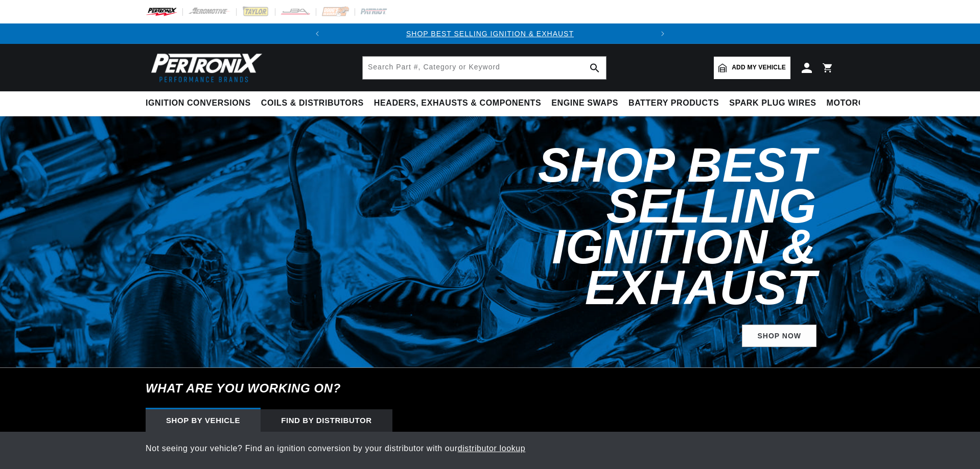 The height and width of the screenshot is (469, 980). What do you see at coordinates (673, 103) in the screenshot?
I see `summary: Battery Products` at bounding box center [673, 103].